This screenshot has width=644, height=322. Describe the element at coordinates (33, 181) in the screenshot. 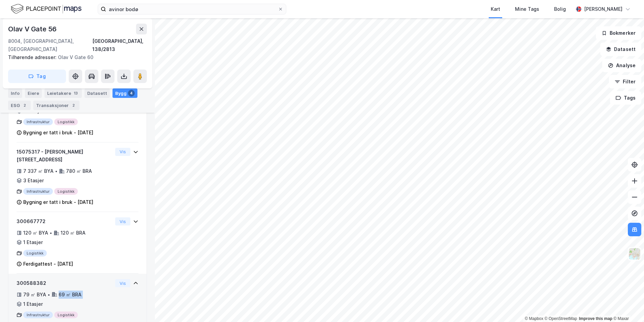

I see `div: 3 Etasjer` at that location.